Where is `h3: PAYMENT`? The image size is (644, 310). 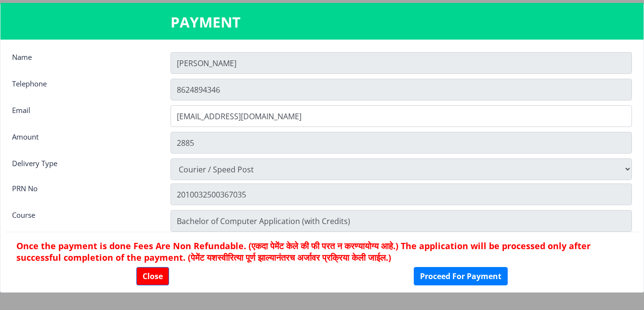 h3: PAYMENT is located at coordinates (322, 22).